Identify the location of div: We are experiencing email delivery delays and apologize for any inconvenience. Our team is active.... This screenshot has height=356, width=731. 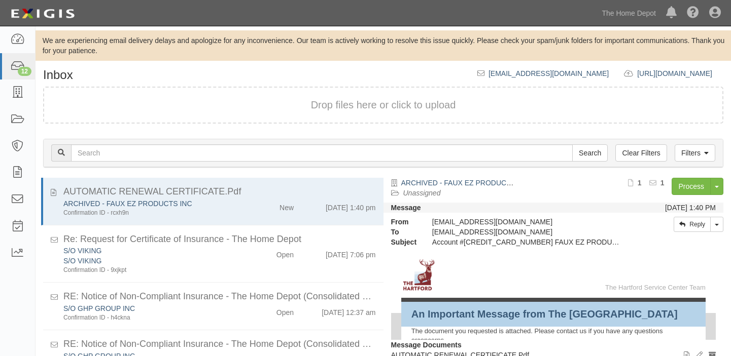
(383, 46).